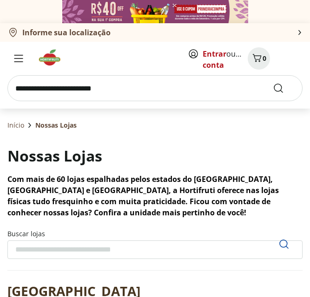  Describe the element at coordinates (66, 33) in the screenshot. I see `b: Informe sua localização` at that location.